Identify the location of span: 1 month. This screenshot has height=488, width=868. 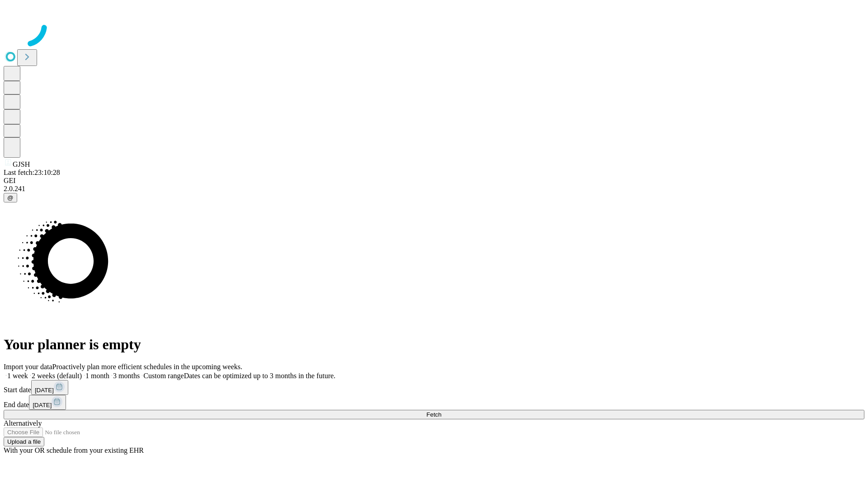
(97, 375).